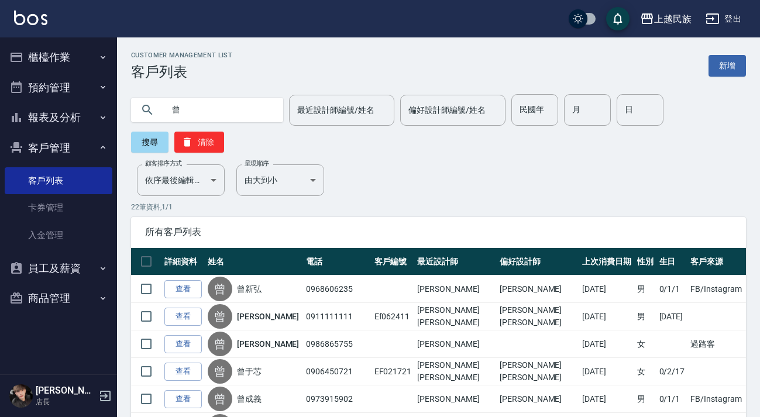  I want to click on p: 店長, so click(66, 402).